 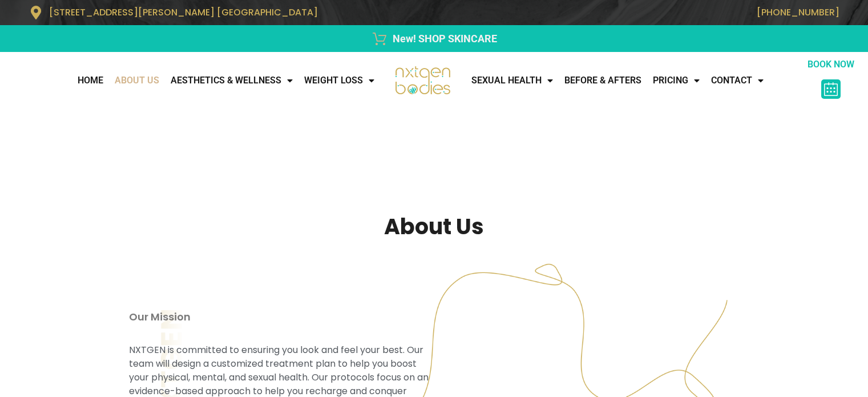 I want to click on a: CONTACT, so click(x=737, y=80).